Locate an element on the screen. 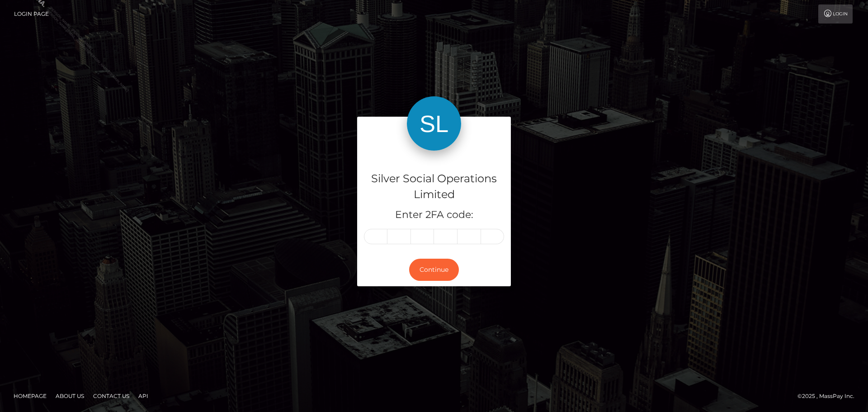 The height and width of the screenshot is (412, 868). a: Login Page is located at coordinates (31, 14).